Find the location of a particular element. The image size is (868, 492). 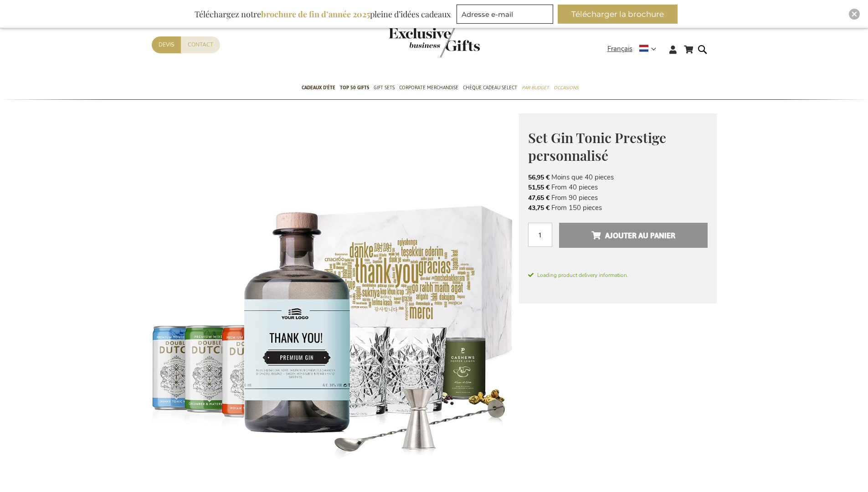

span: 43,75 € is located at coordinates (538, 208).